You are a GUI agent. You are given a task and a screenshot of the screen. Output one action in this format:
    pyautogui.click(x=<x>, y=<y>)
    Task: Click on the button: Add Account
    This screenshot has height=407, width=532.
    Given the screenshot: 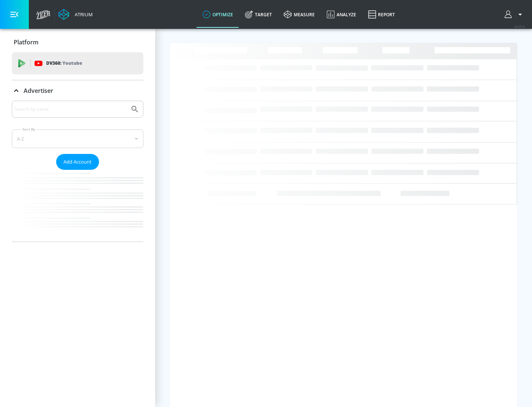 What is the action you would take?
    pyautogui.click(x=78, y=162)
    